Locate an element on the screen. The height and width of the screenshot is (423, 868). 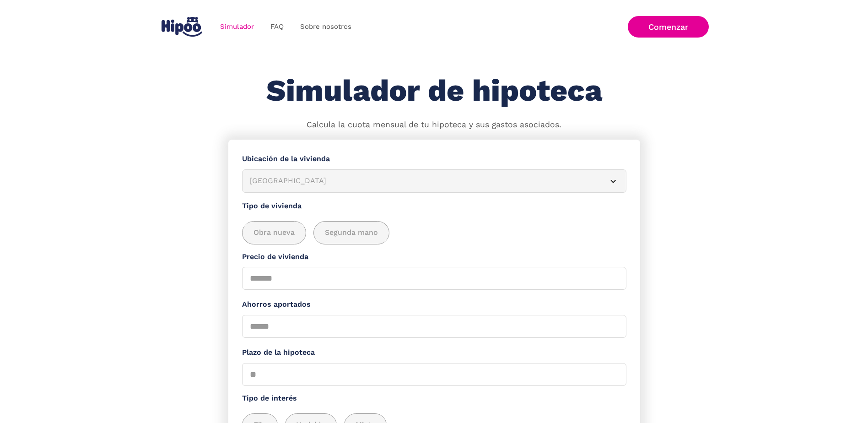
a: home is located at coordinates (182, 27).